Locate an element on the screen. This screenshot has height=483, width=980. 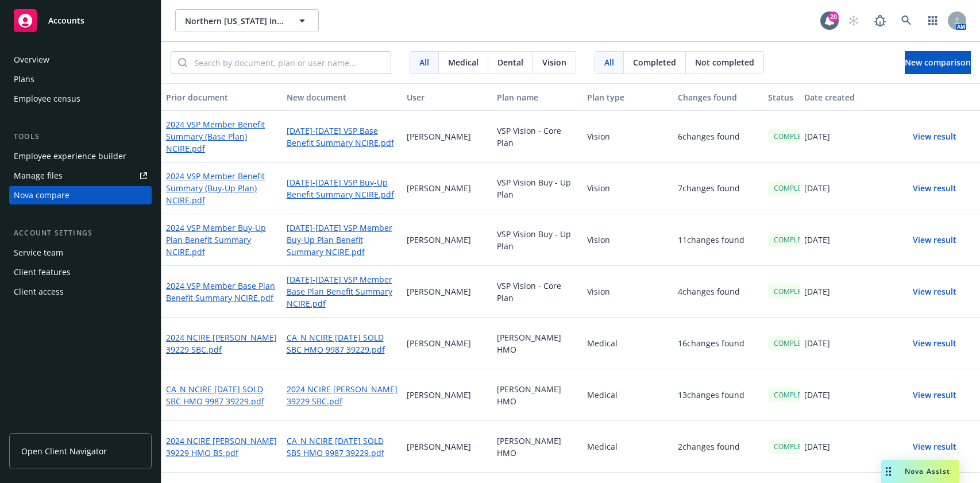
div: Employee census is located at coordinates (47, 99).